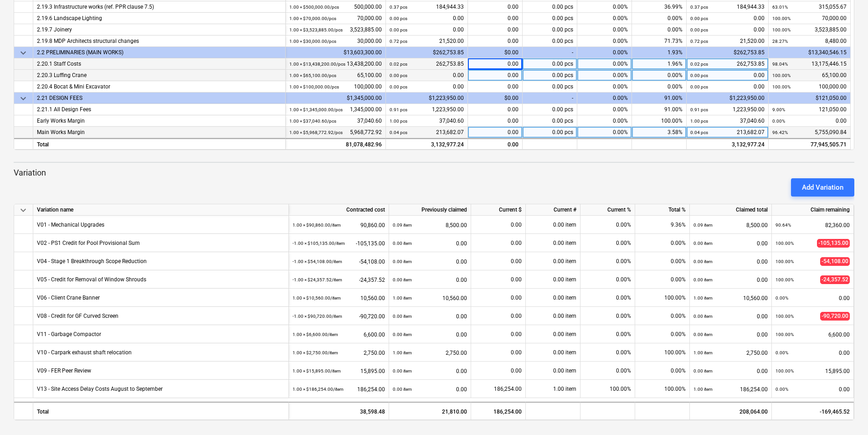 The width and height of the screenshot is (868, 435). What do you see at coordinates (336, 6) in the screenshot?
I see `div: 500,000.00` at bounding box center [336, 6].